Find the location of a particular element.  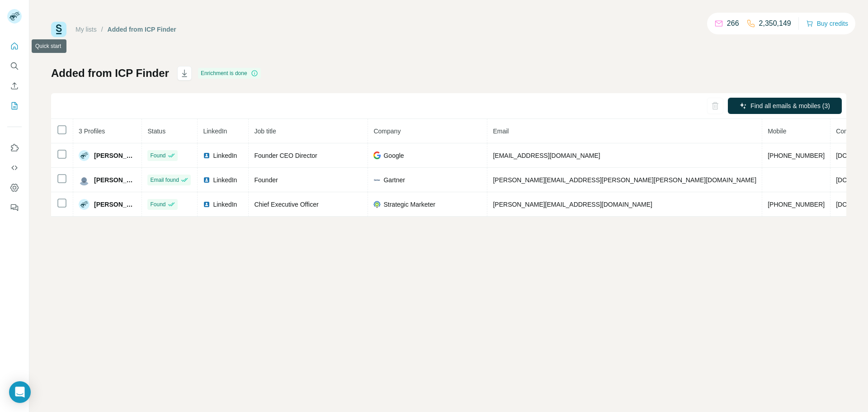

span: Mobile is located at coordinates (777, 131).